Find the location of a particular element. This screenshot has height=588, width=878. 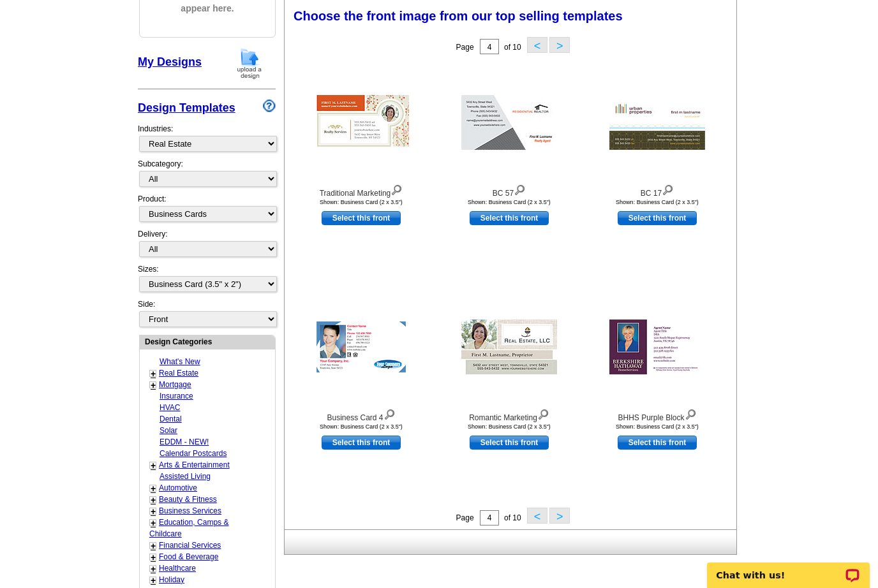

button: Open LiveChat chat widget is located at coordinates (154, 28).